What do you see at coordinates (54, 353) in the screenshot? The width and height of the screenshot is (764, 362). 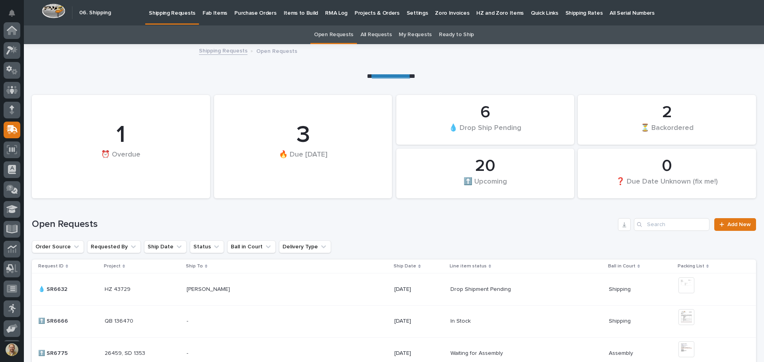 I see `p: ⬆️ SR6775` at bounding box center [54, 353].